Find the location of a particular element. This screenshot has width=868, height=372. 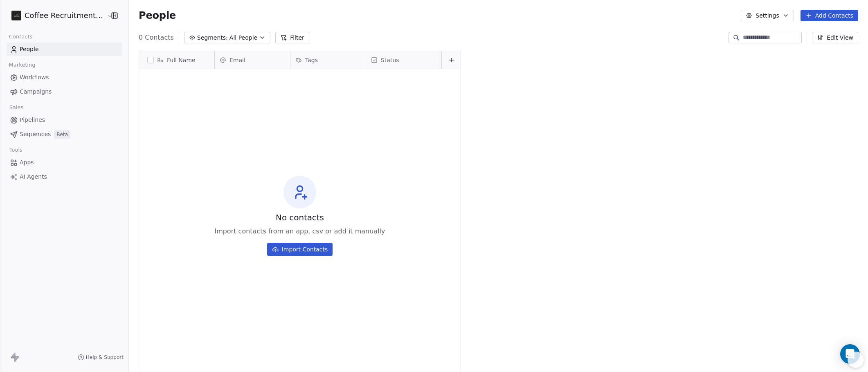

button: Import Contacts is located at coordinates (300, 249).